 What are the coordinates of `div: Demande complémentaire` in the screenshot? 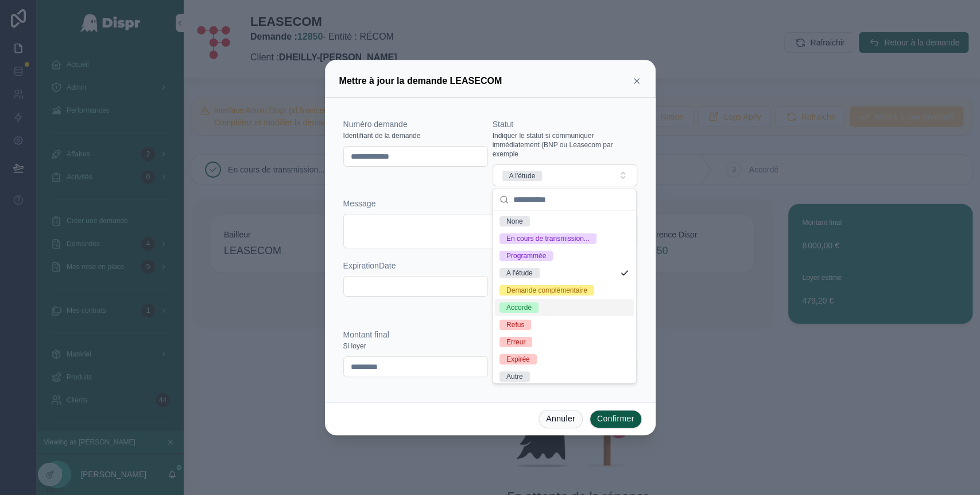 It's located at (546, 290).